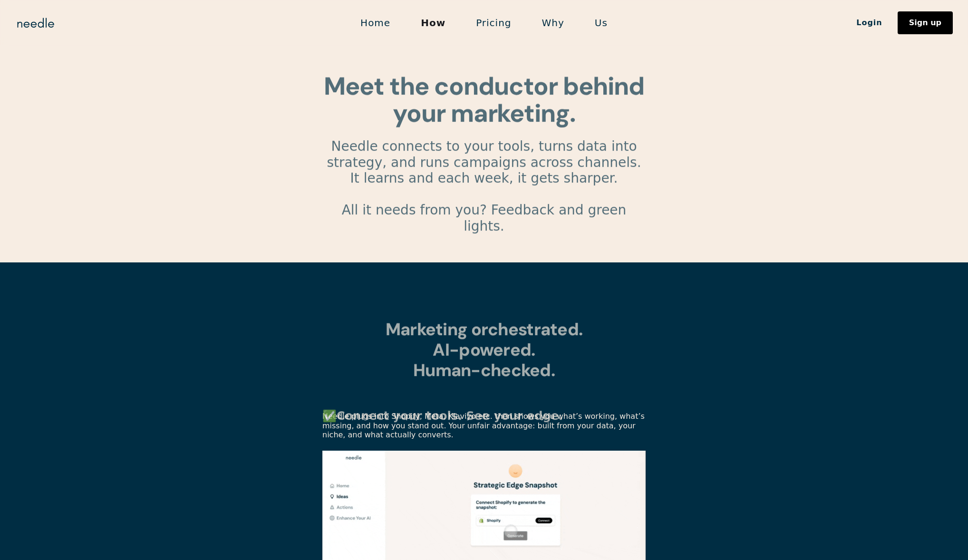 The height and width of the screenshot is (560, 968). Describe the element at coordinates (484, 99) in the screenshot. I see `strong: Meet the conductor behind your marketing.` at that location.